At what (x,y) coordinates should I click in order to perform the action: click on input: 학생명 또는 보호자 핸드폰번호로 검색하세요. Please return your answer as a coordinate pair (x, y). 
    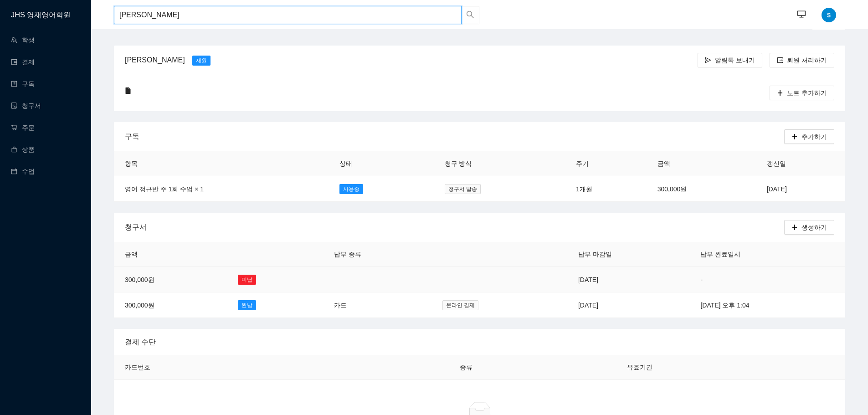
    Looking at the image, I should click on (288, 15).